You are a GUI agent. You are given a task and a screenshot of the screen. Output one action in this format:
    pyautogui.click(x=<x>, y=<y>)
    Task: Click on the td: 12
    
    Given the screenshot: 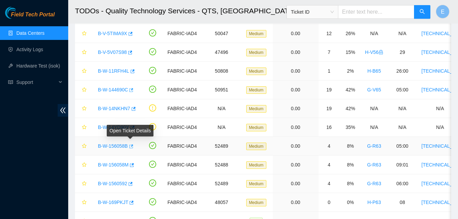 What is the action you would take?
    pyautogui.click(x=329, y=33)
    